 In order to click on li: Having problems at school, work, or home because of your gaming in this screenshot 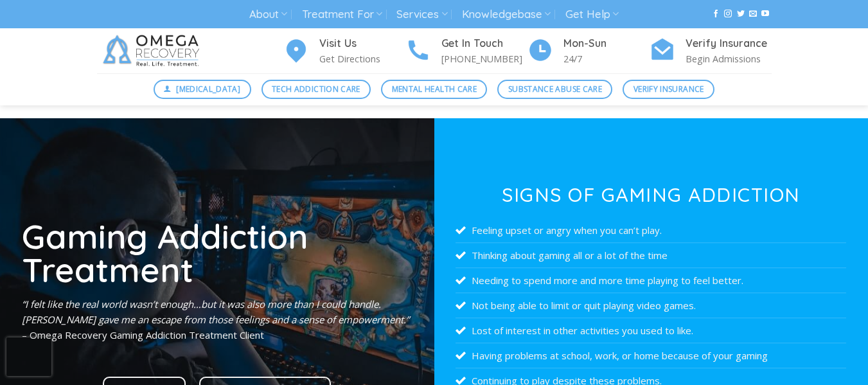, I will do `click(651, 356)`.